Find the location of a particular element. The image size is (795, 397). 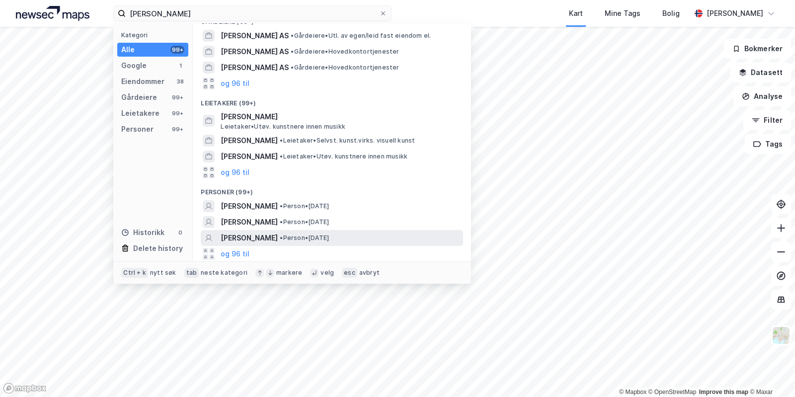

div: tab is located at coordinates (192, 273).